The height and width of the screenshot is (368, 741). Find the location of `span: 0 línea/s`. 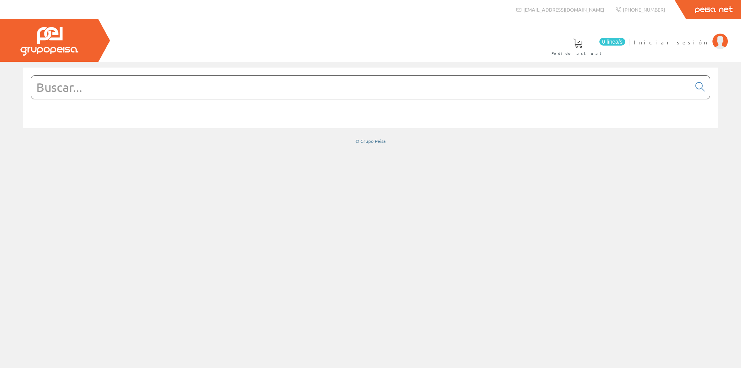

span: 0 línea/s is located at coordinates (612, 42).